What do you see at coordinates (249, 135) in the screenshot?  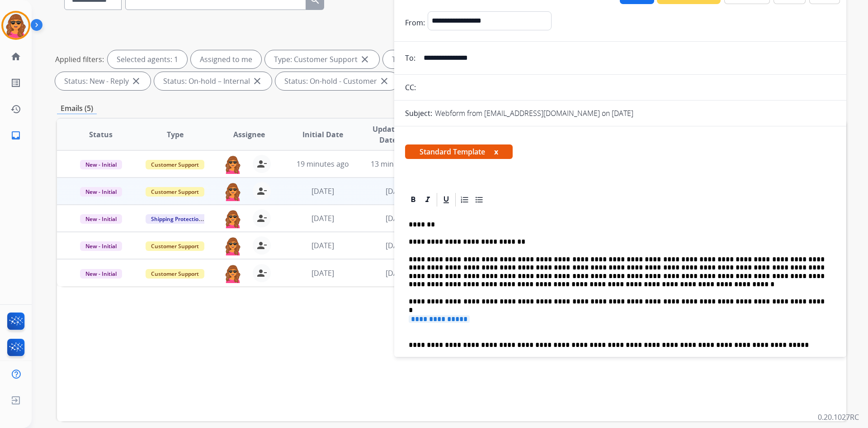 I see `span: Assignee` at bounding box center [249, 135].